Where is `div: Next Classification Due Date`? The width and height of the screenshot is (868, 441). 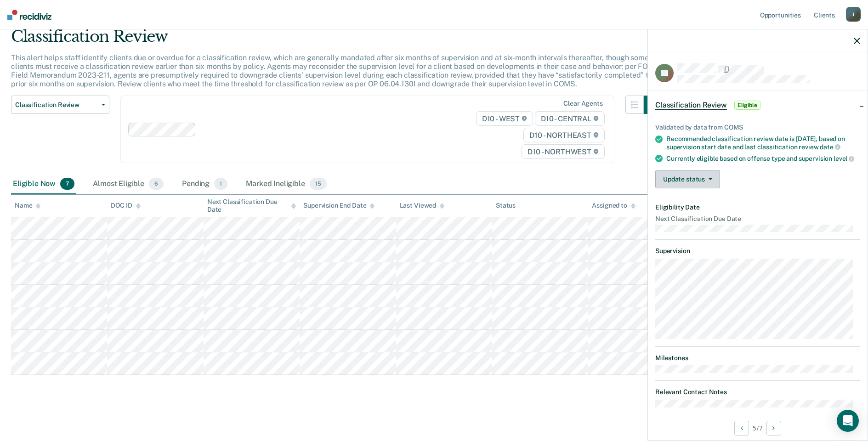
div: Next Classification Due Date is located at coordinates (251, 206).